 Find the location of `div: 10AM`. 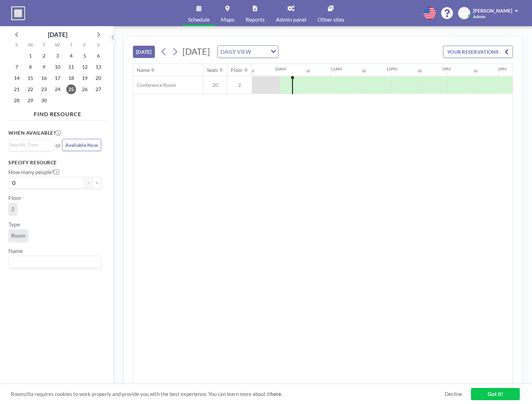

div: 10AM is located at coordinates (280, 69).